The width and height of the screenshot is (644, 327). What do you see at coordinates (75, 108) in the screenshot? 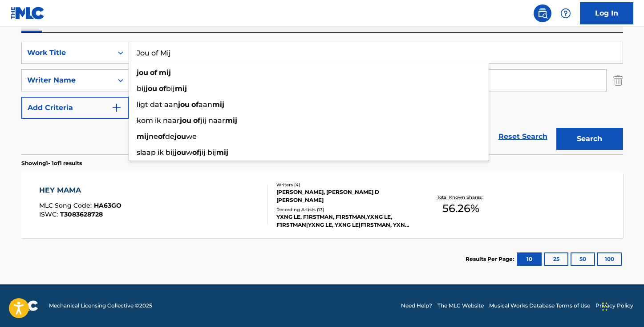
I see `button: Add Criteria` at bounding box center [75, 108].